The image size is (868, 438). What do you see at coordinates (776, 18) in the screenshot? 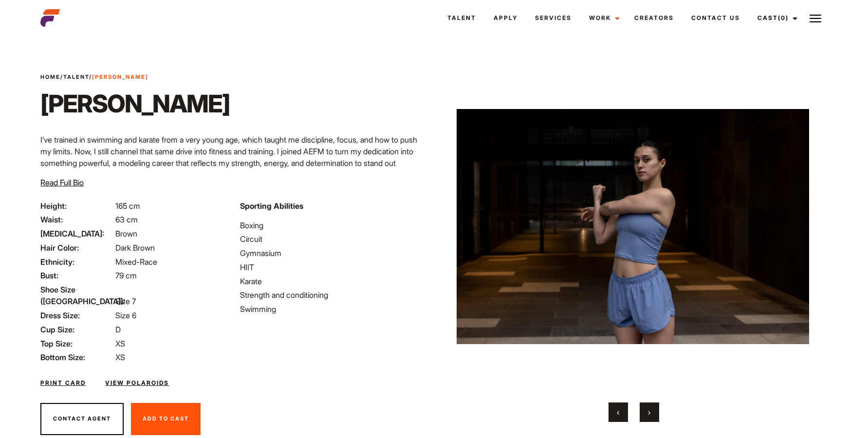
I see `a: Cast(0)` at bounding box center [776, 18].